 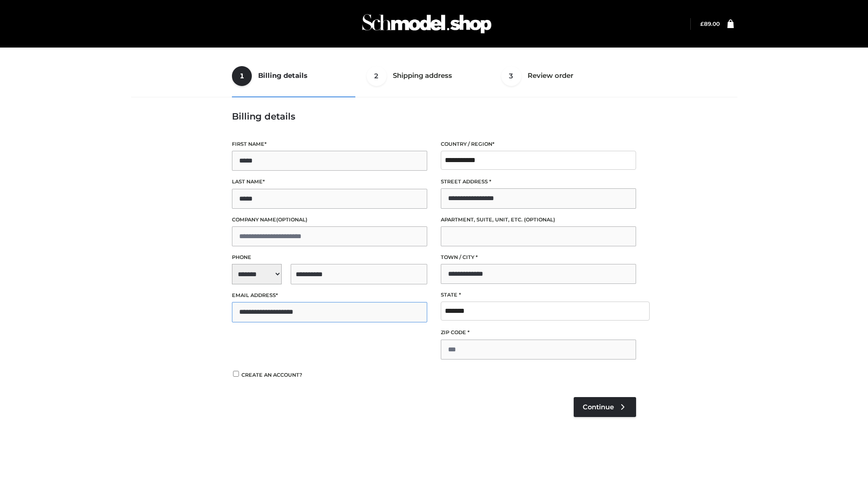 What do you see at coordinates (427, 23) in the screenshot?
I see `a: Schmodel Admin 964` at bounding box center [427, 23].